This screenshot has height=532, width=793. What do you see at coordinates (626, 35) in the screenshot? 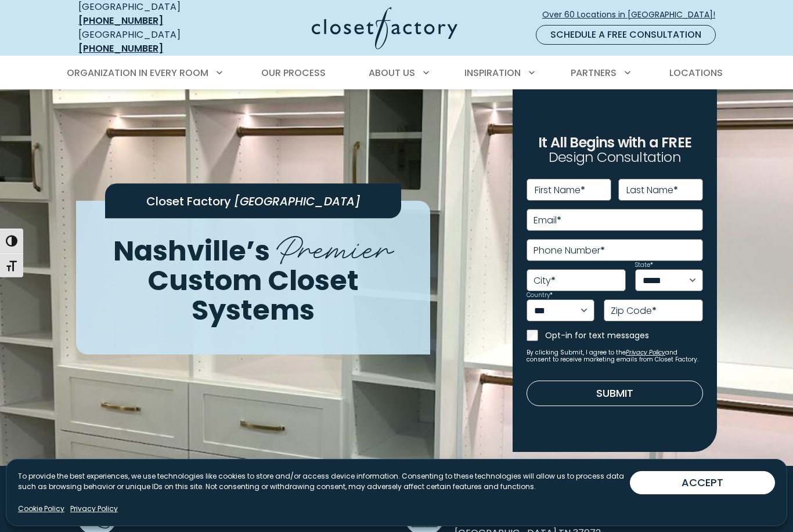
I see `a: Schedule a Free Consultation` at bounding box center [626, 35].